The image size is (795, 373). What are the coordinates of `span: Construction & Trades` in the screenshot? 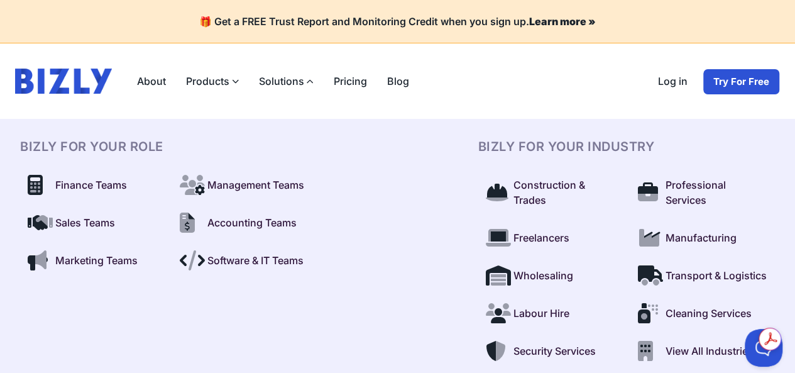 It's located at (564, 192).